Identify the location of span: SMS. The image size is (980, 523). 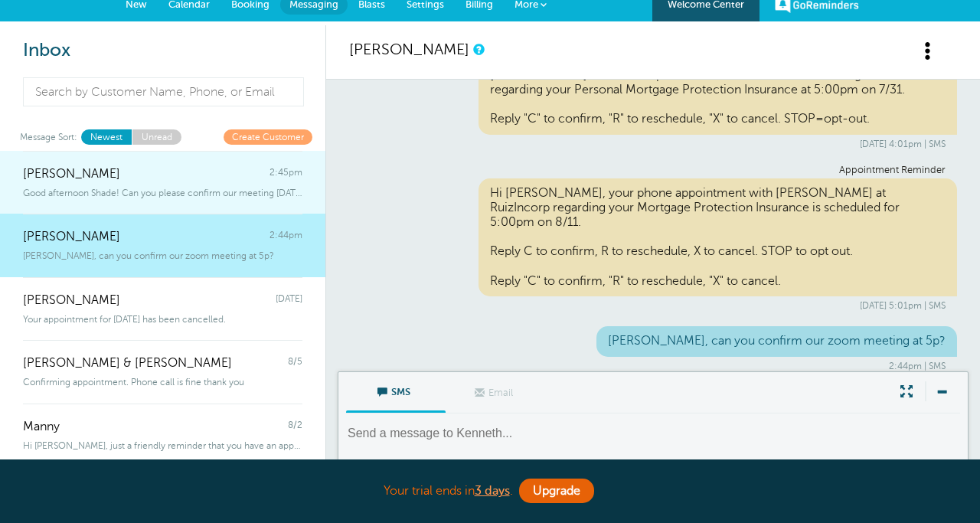
(396, 390).